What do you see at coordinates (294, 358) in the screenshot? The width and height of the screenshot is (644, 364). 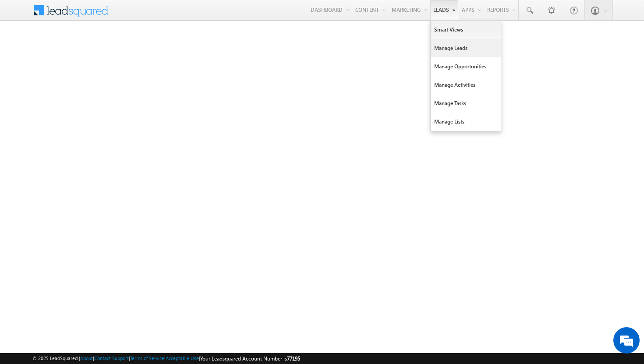 I see `span: 77195` at bounding box center [294, 358].